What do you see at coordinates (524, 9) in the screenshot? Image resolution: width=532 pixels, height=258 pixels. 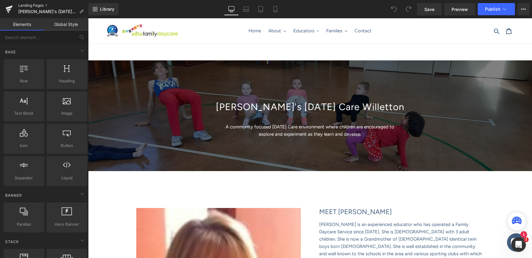 I see `button: More` at bounding box center [524, 9].